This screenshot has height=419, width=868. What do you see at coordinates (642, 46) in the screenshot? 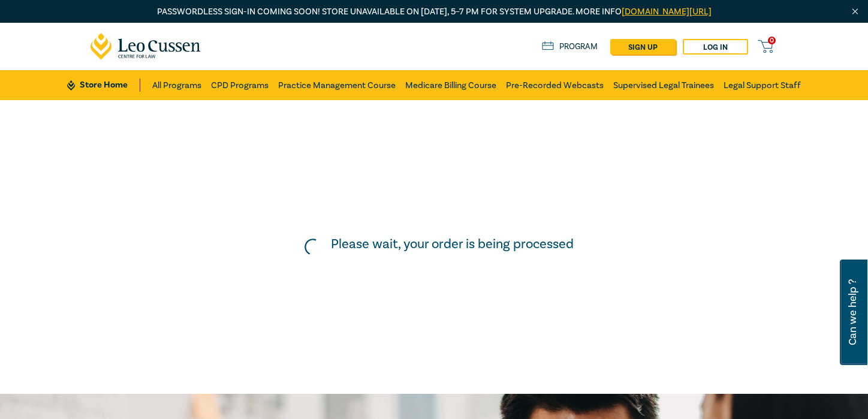
I see `a: sign up` at bounding box center [642, 46].